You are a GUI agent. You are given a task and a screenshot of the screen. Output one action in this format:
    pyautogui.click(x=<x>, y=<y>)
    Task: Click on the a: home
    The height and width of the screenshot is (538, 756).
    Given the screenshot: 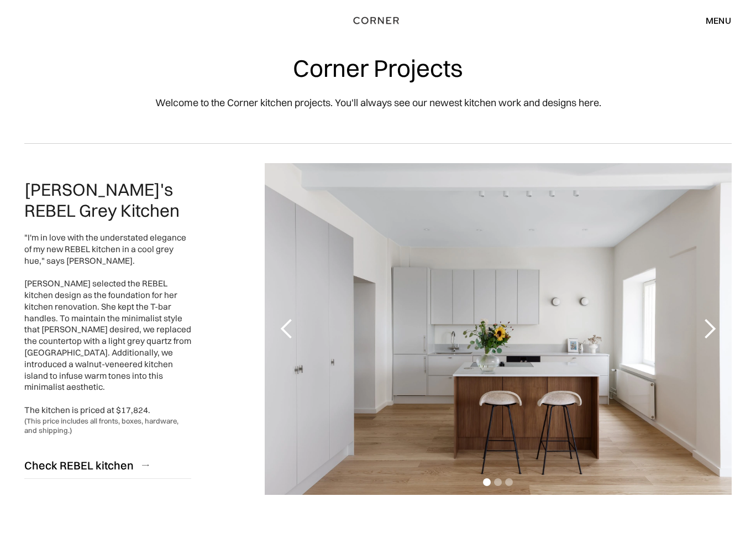 What is the action you would take?
    pyautogui.click(x=378, y=21)
    